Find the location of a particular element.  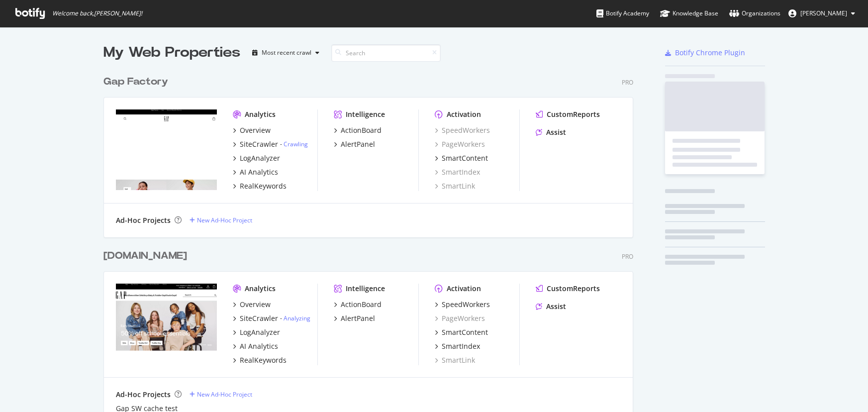

a: Analyzing is located at coordinates (297, 318).